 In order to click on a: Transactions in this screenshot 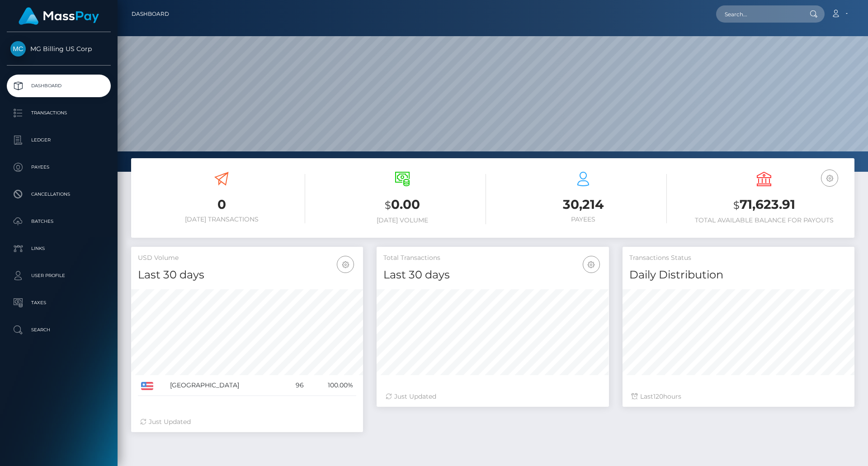, I will do `click(59, 113)`.